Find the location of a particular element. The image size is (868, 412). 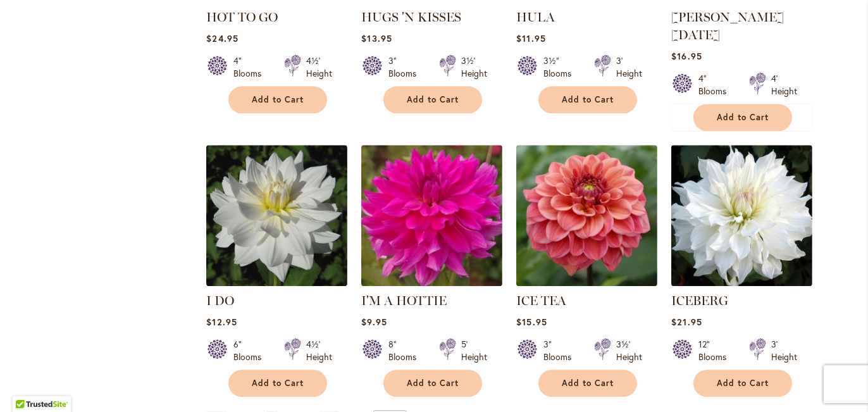

a: I'M A HOTTIE is located at coordinates (404, 301).